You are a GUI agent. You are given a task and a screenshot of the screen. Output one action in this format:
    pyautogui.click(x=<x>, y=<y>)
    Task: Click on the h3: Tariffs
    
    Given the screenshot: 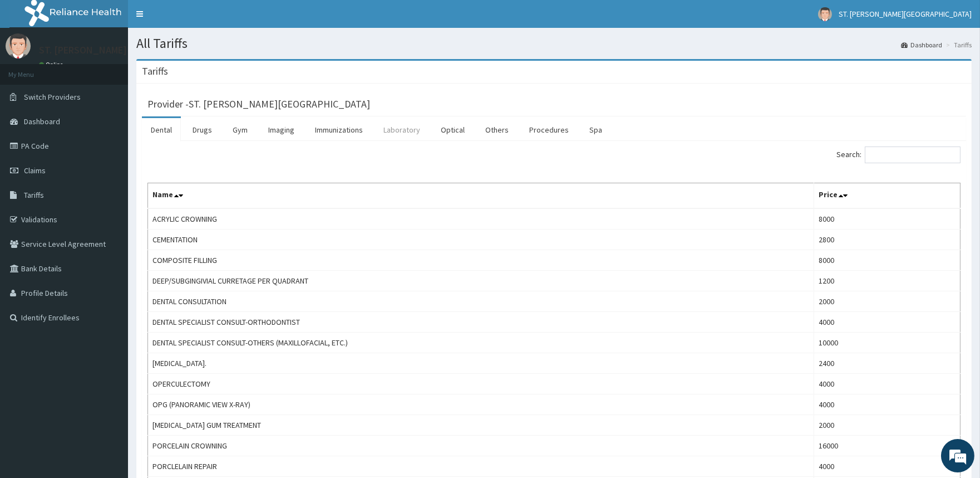 What is the action you would take?
    pyautogui.click(x=155, y=71)
    